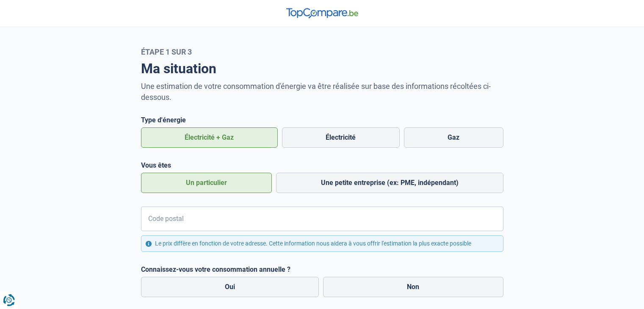 This screenshot has height=309, width=644. Describe the element at coordinates (322, 165) in the screenshot. I see `legend: Vous êtes` at that location.